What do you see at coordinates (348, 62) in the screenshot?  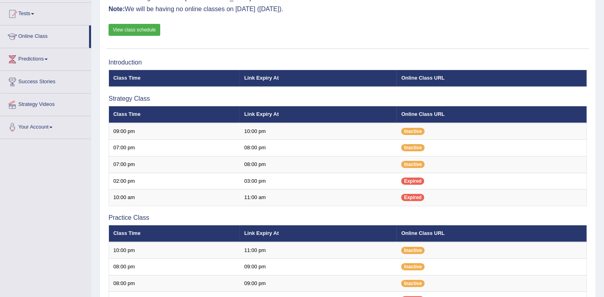 I see `h3: Introduction` at bounding box center [348, 62].